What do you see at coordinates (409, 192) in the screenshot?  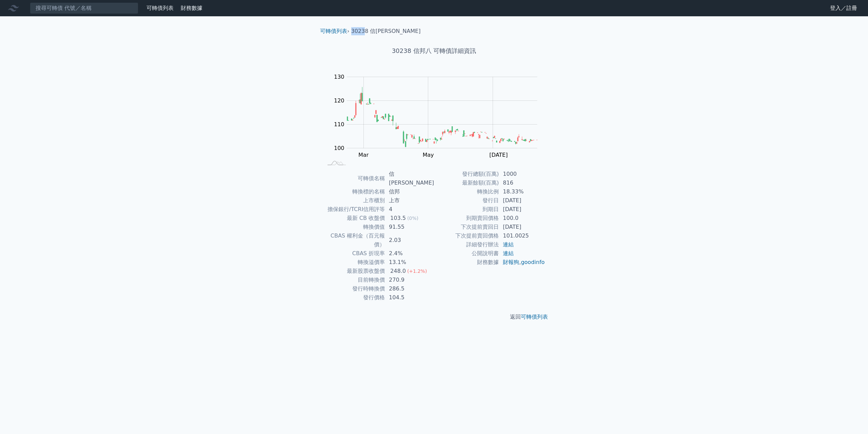 I see `td: 信邦` at bounding box center [409, 192].